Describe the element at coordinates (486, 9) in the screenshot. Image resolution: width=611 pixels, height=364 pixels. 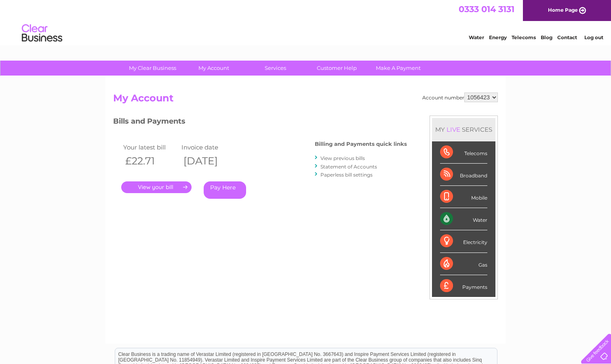
I see `a: 0333 014 3131` at that location.